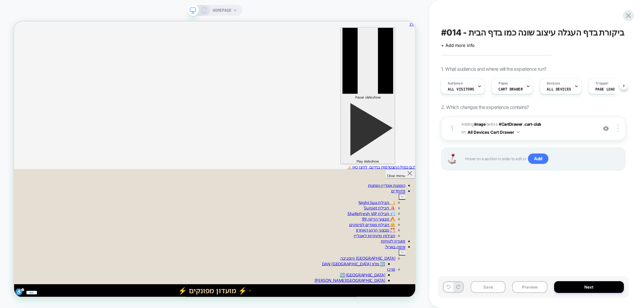 This screenshot has width=644, height=308. Describe the element at coordinates (539, 159) in the screenshot. I see `span: Add` at that location.